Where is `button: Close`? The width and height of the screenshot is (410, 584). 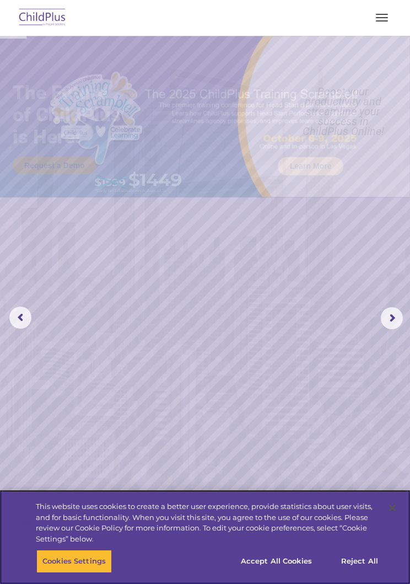 button: Close is located at coordinates (393, 508).